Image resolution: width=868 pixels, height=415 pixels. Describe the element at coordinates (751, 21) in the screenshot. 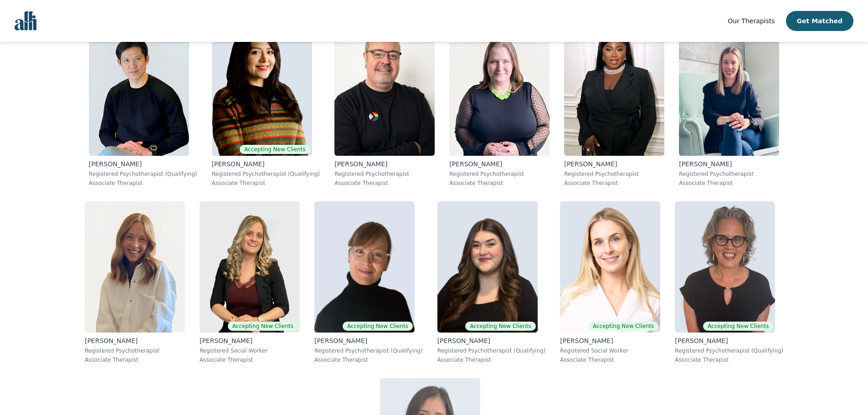

I see `a: Our Therapists` at that location.